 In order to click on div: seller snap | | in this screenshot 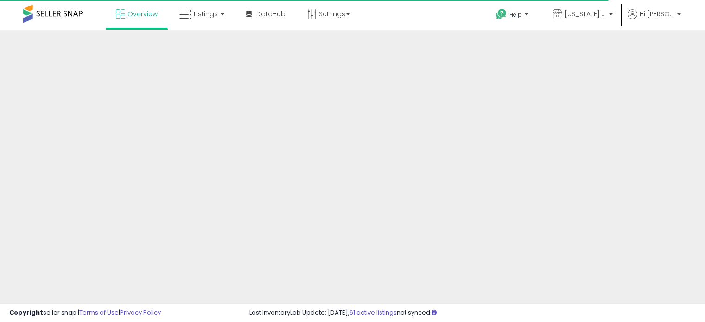, I will do `click(85, 313)`.